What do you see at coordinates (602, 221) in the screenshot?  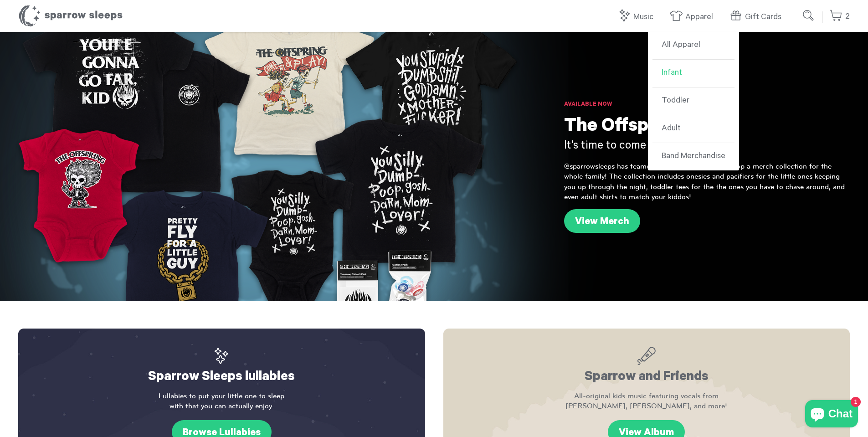 I see `a: View Merch` at bounding box center [602, 221].